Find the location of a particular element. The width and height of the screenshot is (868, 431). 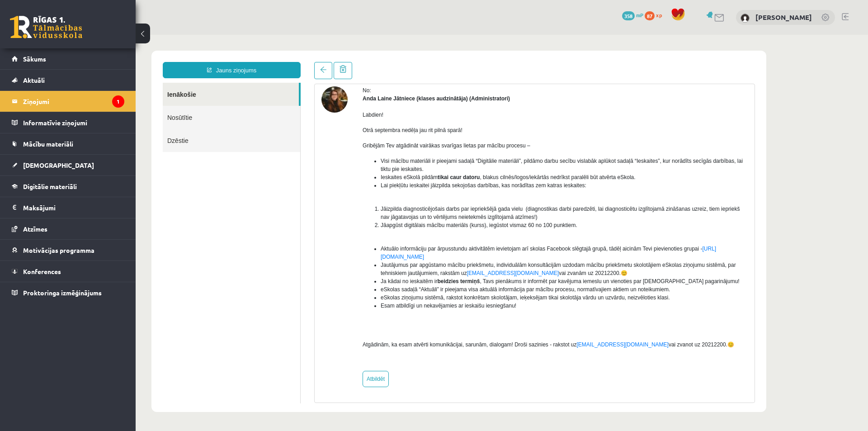

div: No: is located at coordinates (420, 55).